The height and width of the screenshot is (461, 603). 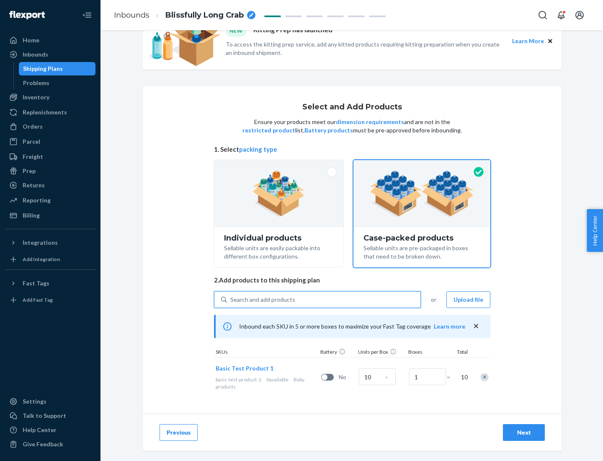 I want to click on div: Case-packed products, so click(x=422, y=238).